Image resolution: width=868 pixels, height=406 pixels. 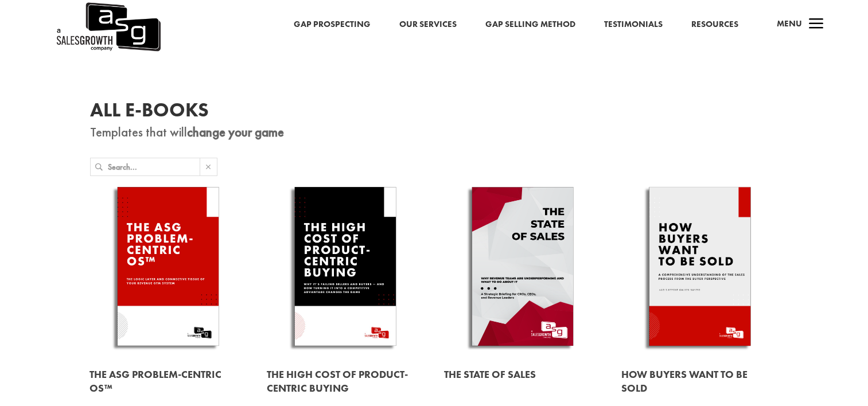 What do you see at coordinates (332, 25) in the screenshot?
I see `a: Gap Prospecting` at bounding box center [332, 25].